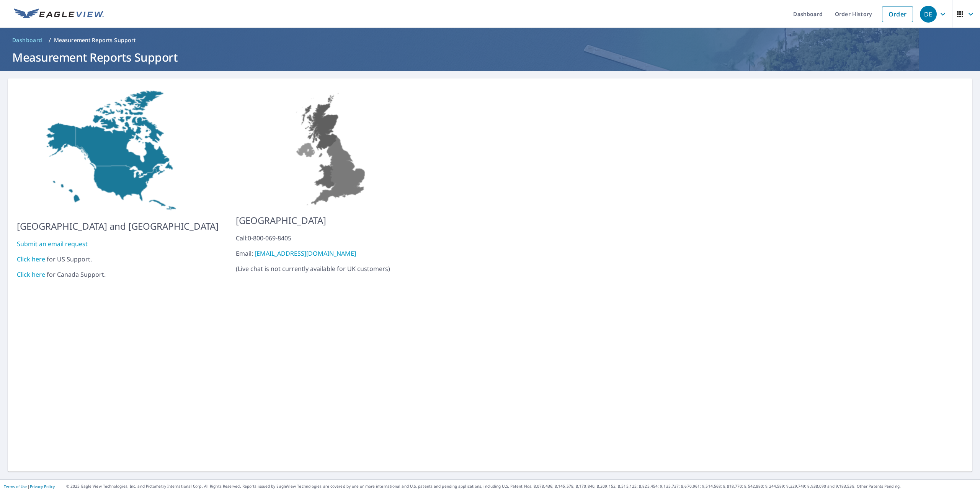  What do you see at coordinates (27, 40) in the screenshot?
I see `a: Dashboard` at bounding box center [27, 40].